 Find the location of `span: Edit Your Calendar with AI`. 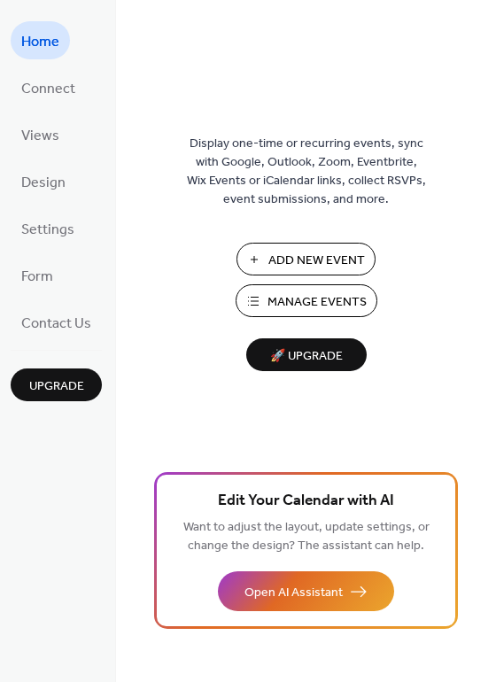

span: Edit Your Calendar with AI is located at coordinates (305, 501).